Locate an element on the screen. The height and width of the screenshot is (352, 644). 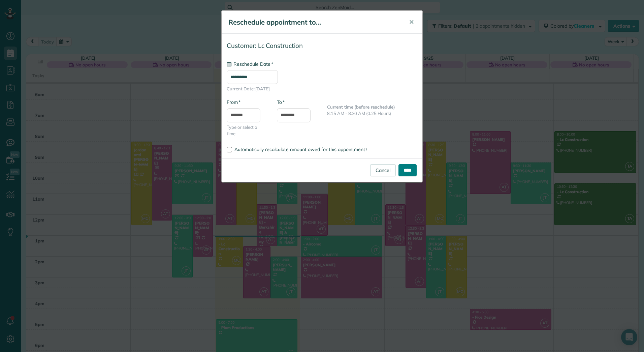
span: Automatically recalculate amount owed for this appointment? is located at coordinates (300, 149).